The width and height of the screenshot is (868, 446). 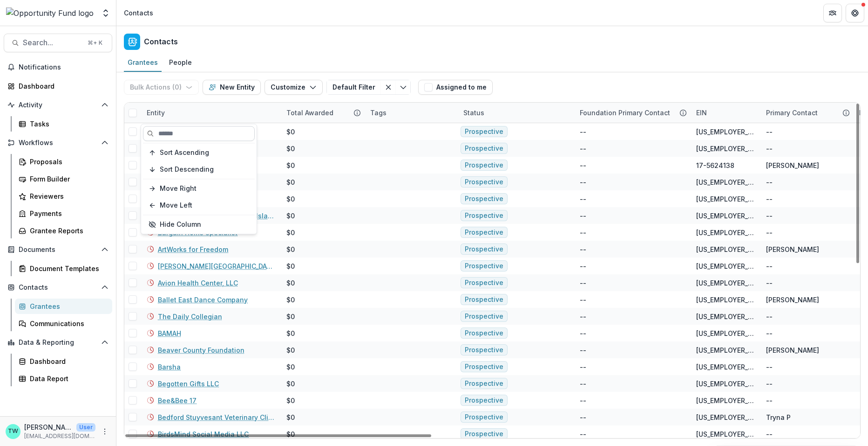 I want to click on button: Open Contacts, so click(x=58, y=287).